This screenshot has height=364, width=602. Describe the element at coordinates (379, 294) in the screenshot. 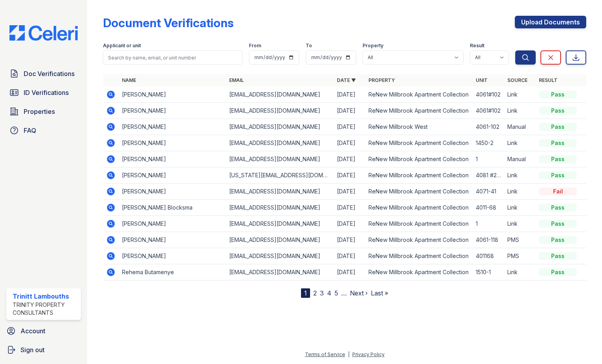

I see `a: Last »` at that location.